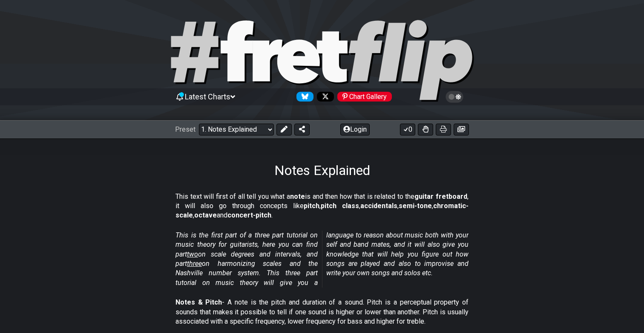 Image resolution: width=644 pixels, height=333 pixels. I want to click on strong: pitch, so click(311, 206).